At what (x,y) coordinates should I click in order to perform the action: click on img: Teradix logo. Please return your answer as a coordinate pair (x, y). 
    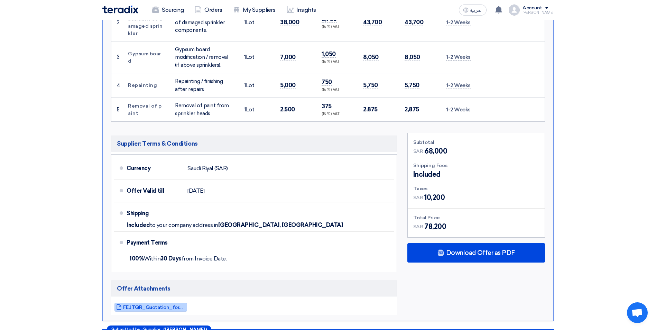
    Looking at the image, I should click on (120, 9).